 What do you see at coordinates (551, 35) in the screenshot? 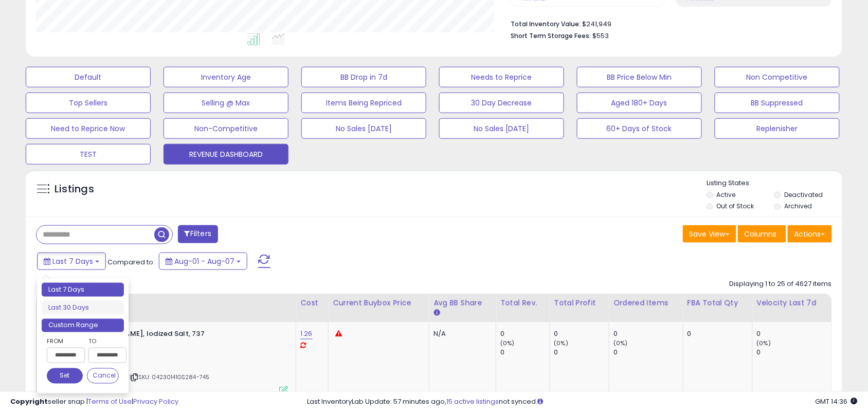
I see `b: Short Term Storage Fees:` at bounding box center [551, 35].